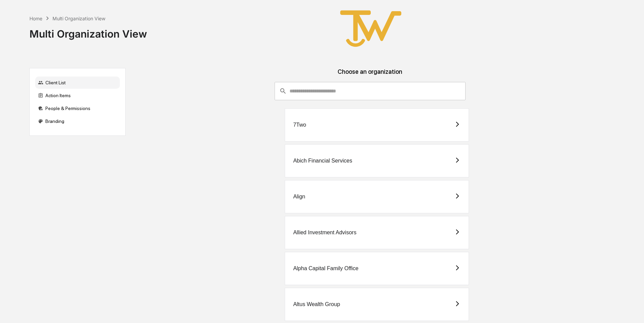 The height and width of the screenshot is (323, 644). I want to click on div: People & Permissions, so click(78, 108).